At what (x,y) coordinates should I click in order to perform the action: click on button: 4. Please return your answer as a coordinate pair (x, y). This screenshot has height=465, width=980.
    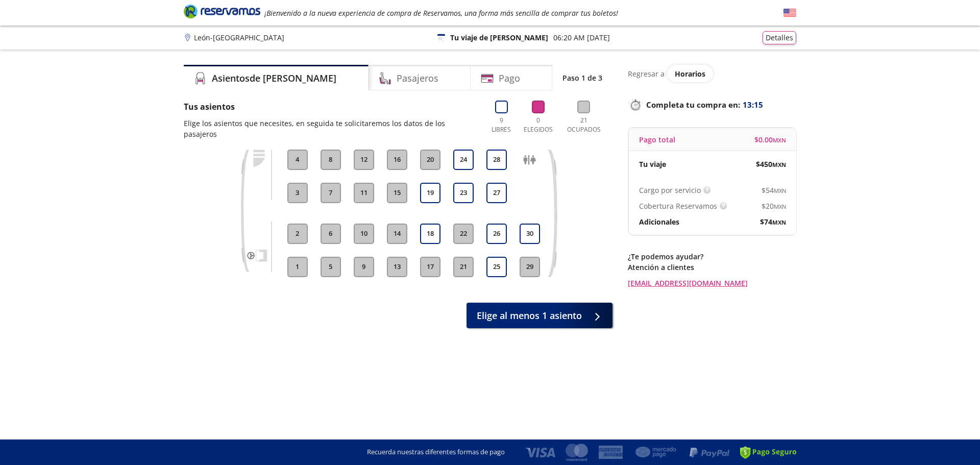
    Looking at the image, I should click on (297, 160).